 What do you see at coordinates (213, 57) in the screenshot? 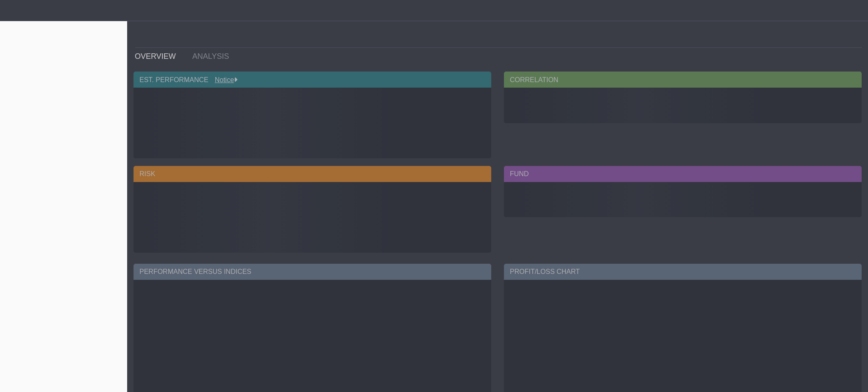
I see `a: ANALYSIS` at bounding box center [213, 57].